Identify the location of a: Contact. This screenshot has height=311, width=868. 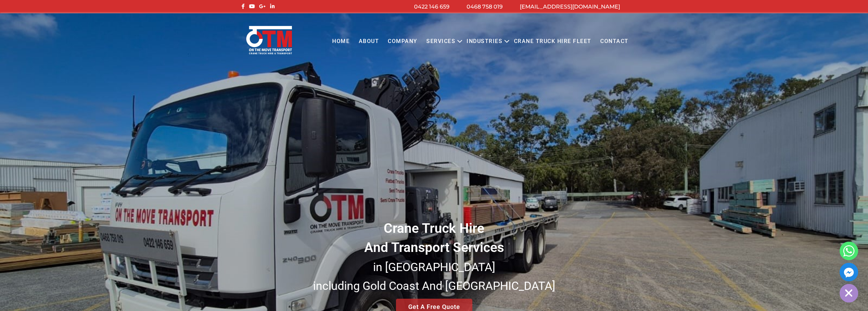
(614, 41).